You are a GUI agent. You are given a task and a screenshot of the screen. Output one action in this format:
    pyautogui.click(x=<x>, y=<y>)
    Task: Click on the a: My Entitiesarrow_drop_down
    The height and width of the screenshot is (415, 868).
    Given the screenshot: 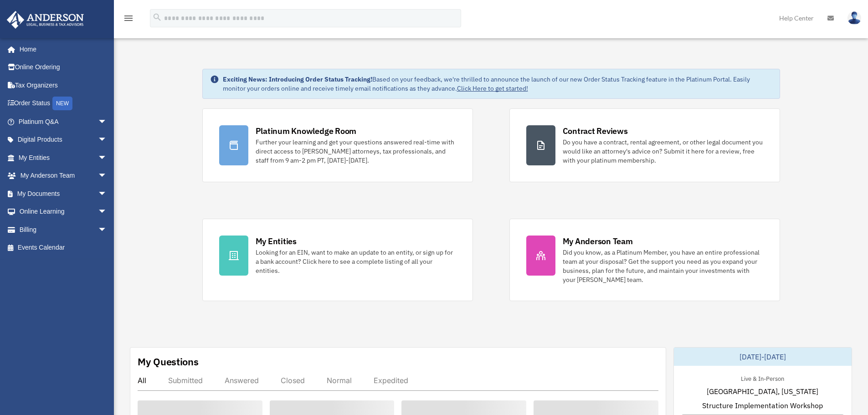 What is the action you would take?
    pyautogui.click(x=63, y=158)
    